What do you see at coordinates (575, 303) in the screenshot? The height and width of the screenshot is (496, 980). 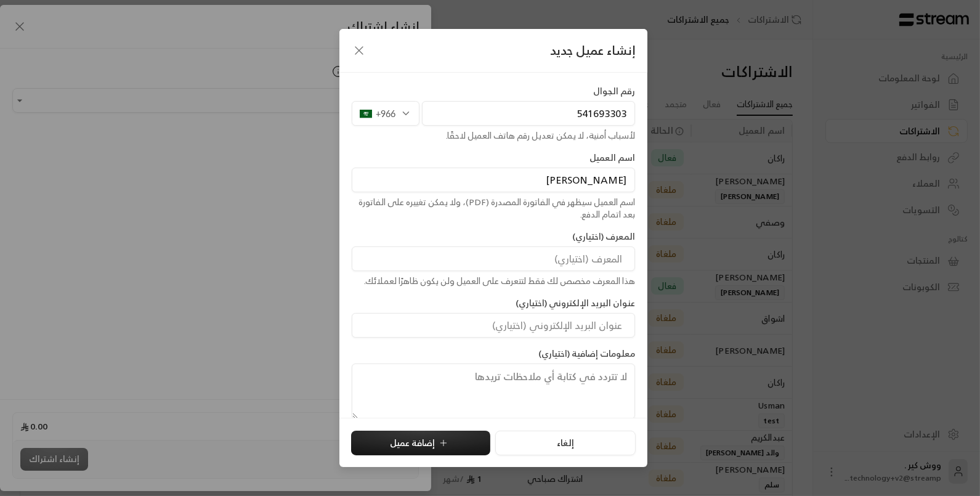 I see `label: عنوان البريد الإلكتروني (اختياري)` at bounding box center [575, 303].